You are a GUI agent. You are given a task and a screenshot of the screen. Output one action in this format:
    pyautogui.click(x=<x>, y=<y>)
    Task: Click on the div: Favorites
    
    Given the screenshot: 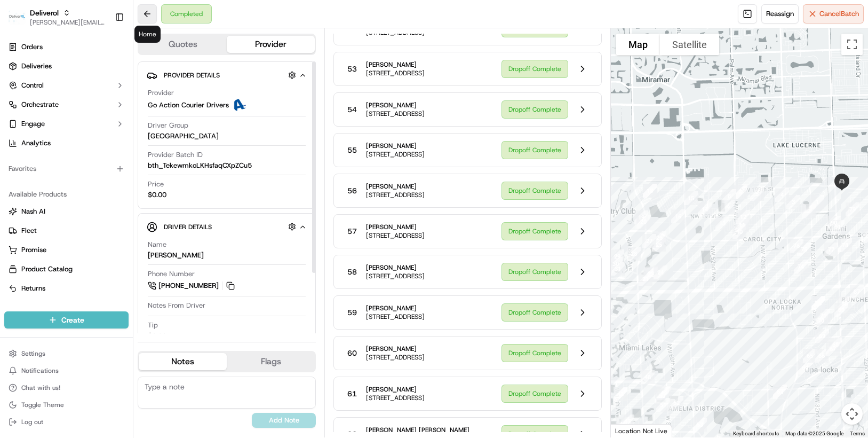 What is the action you would take?
    pyautogui.click(x=67, y=169)
    